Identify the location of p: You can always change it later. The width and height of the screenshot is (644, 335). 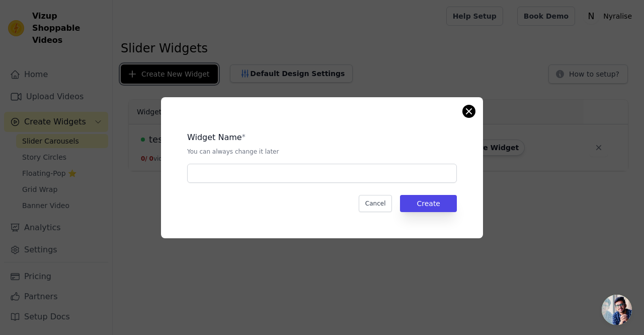
(322, 152).